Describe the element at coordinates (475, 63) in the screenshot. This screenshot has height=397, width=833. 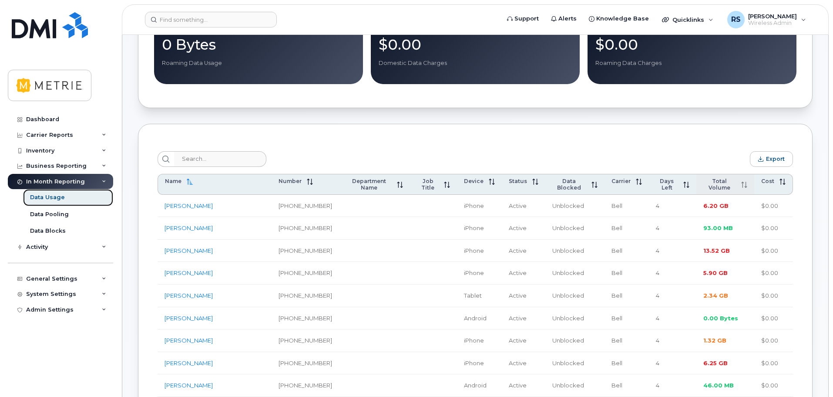
I see `p: Domestic Data Charges` at that location.